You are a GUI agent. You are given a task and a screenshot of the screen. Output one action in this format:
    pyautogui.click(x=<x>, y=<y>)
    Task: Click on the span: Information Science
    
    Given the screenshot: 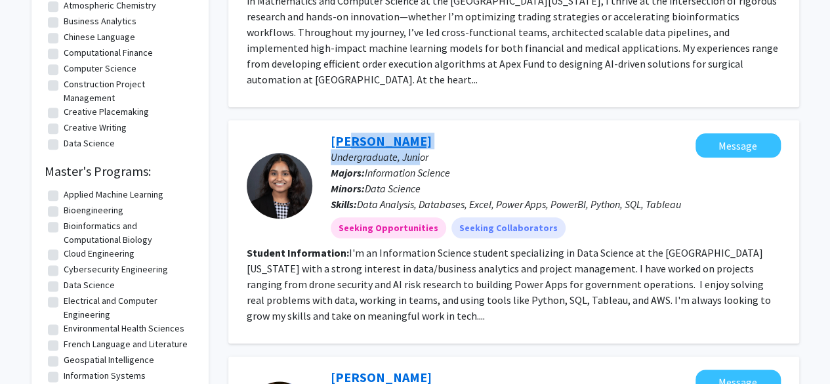 What is the action you would take?
    pyautogui.click(x=407, y=173)
    